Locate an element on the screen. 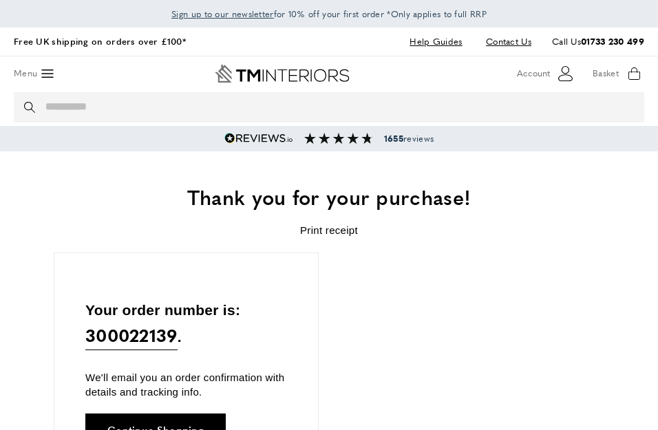 The image size is (658, 430). span: reviews is located at coordinates (409, 138).